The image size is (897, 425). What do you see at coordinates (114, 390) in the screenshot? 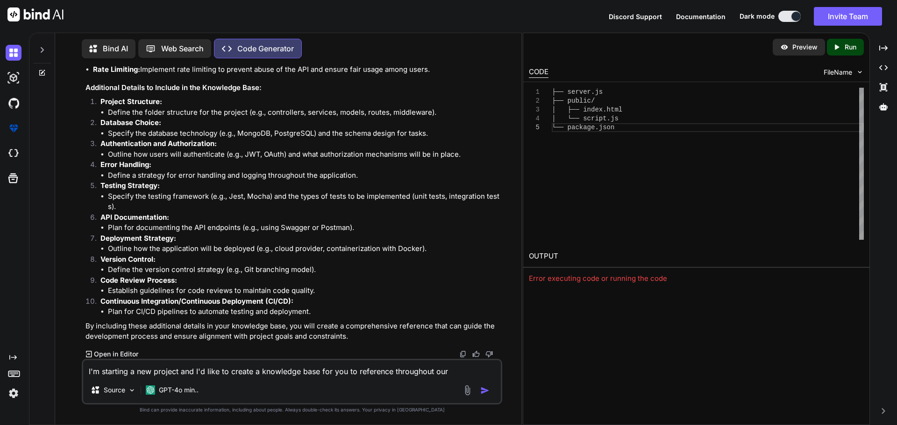
I see `p: Source` at bounding box center [114, 390].